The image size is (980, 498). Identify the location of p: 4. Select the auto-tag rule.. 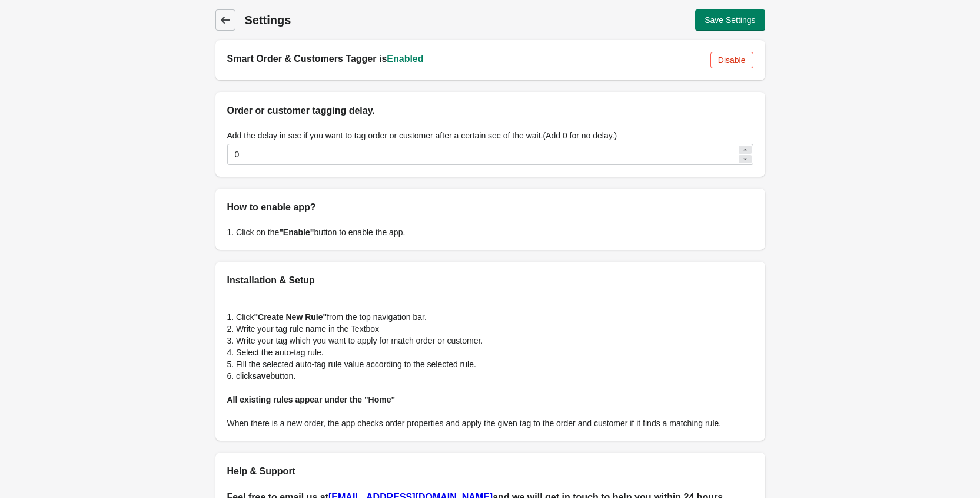
(490, 352).